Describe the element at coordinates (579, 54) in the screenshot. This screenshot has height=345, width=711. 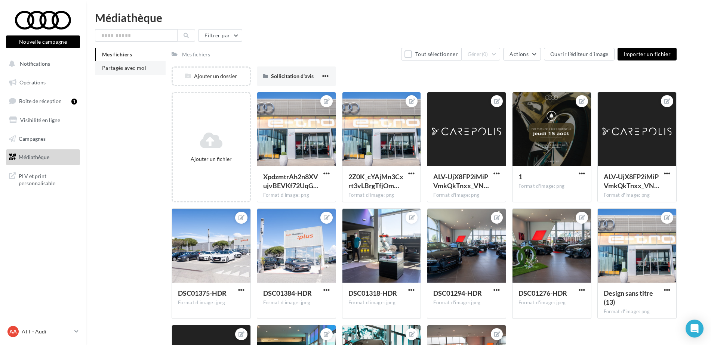
I see `button: Ouvrir l'éditeur d'image` at that location.